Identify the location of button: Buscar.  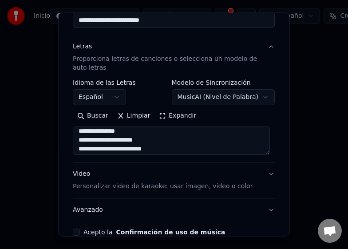
(93, 116).